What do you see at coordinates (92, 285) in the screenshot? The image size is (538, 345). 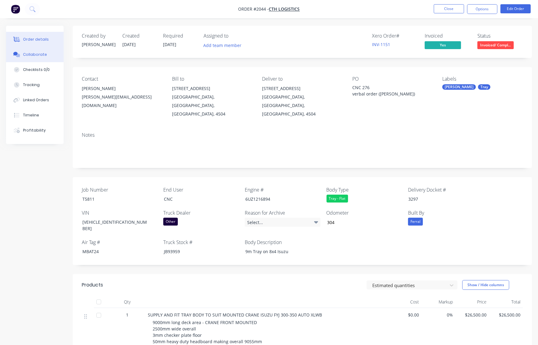 I see `div: Products` at bounding box center [92, 285].